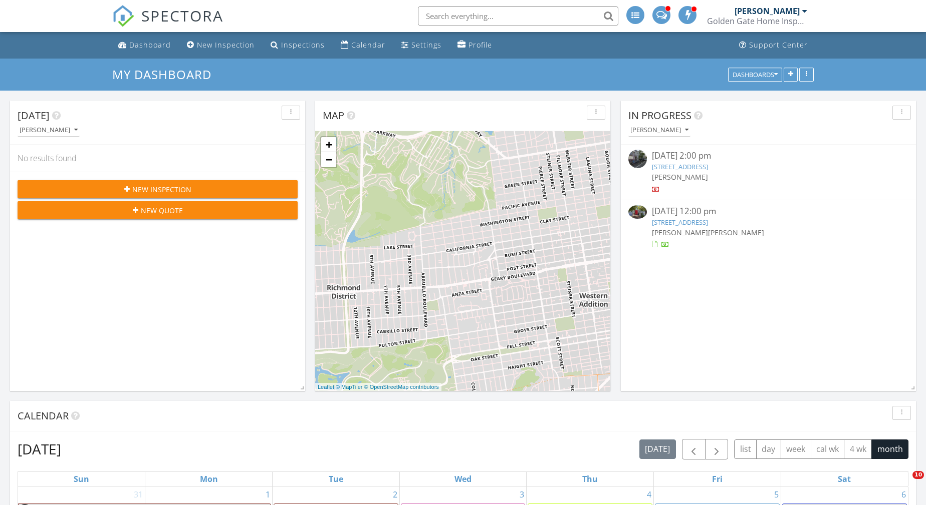 This screenshot has height=505, width=926. What do you see at coordinates (649, 495) in the screenshot?
I see `a: Go to September 4, 2025` at bounding box center [649, 495].